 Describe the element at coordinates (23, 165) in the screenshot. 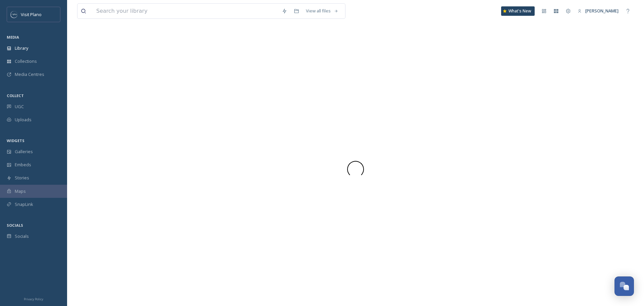

I see `span: Embeds` at that location.